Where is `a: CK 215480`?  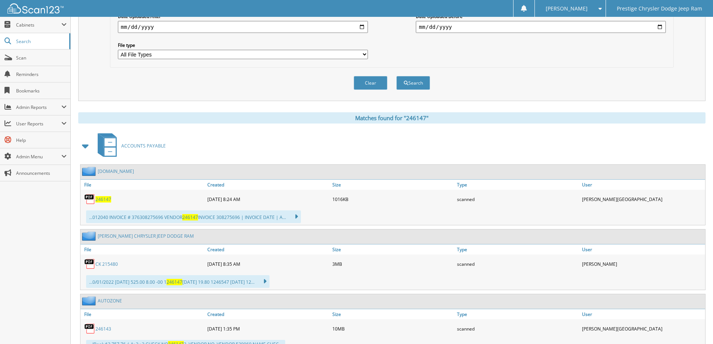 a: CK 215480 is located at coordinates (107, 264).